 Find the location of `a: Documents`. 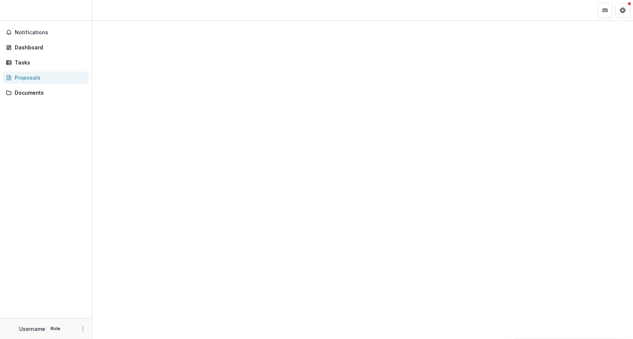

a: Documents is located at coordinates (46, 92).